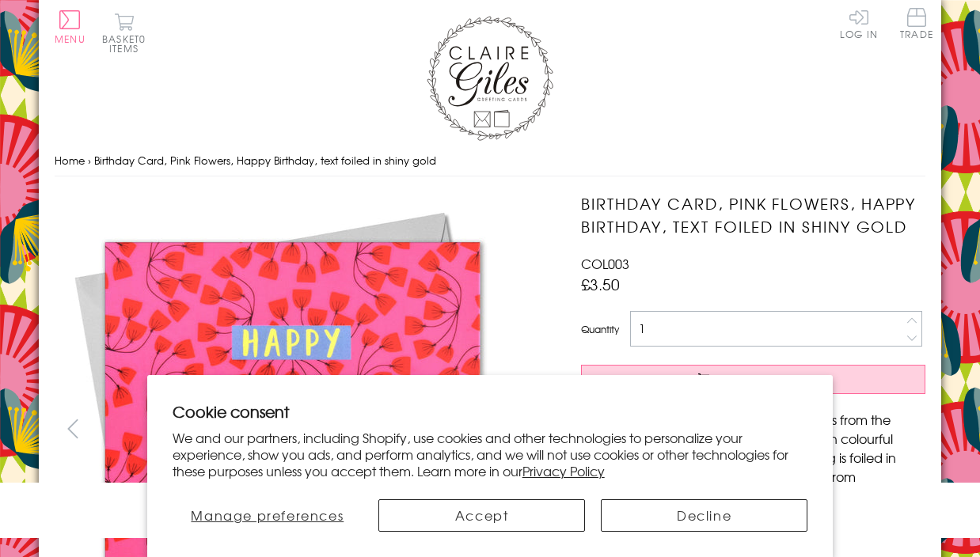 The height and width of the screenshot is (557, 980). I want to click on h2: Cookie consent, so click(490, 411).